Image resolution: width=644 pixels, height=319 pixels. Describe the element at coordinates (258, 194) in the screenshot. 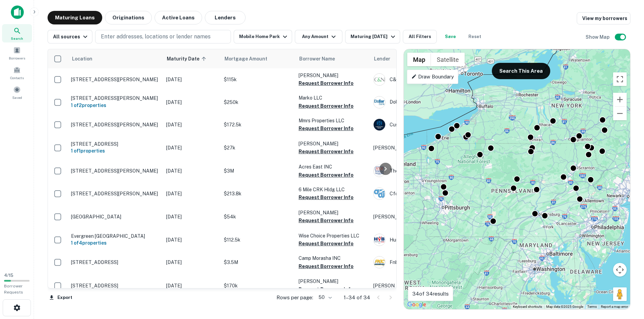

I see `p: $213.8k` at that location.